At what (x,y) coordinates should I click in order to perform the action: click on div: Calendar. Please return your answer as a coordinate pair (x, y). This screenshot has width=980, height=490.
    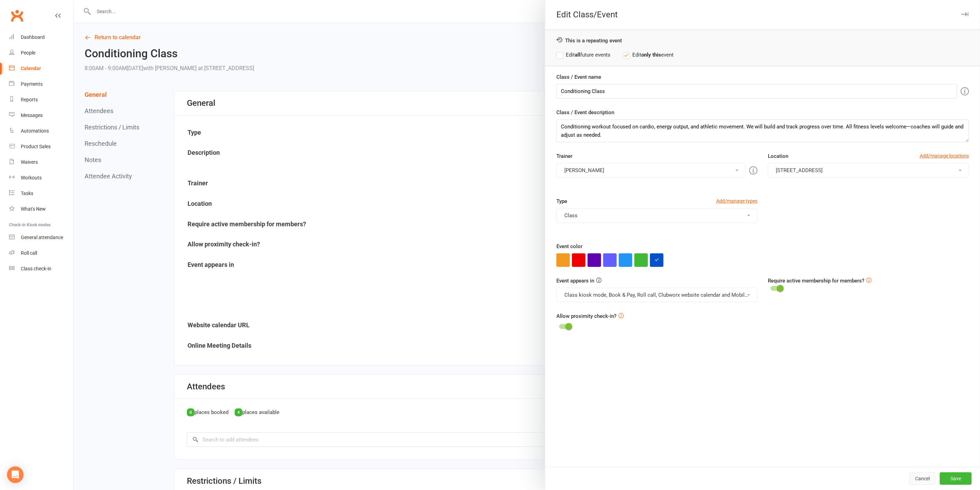
    Looking at the image, I should click on (31, 69).